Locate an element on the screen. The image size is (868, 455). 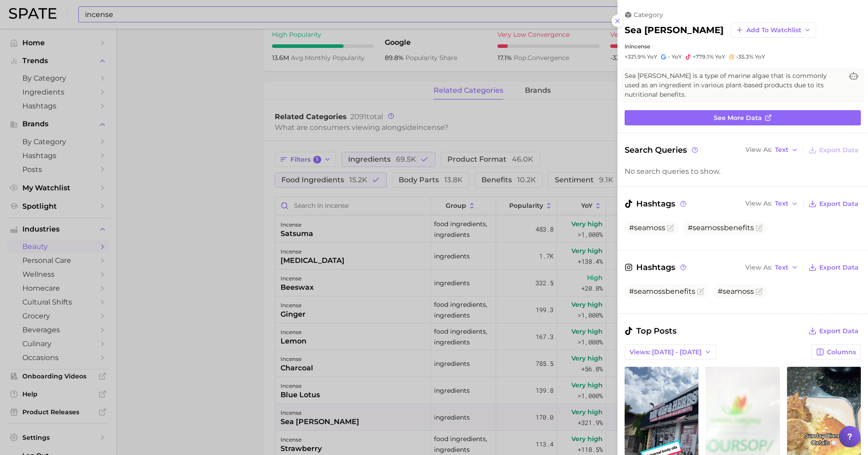
span: Search Queries is located at coordinates (662, 150).